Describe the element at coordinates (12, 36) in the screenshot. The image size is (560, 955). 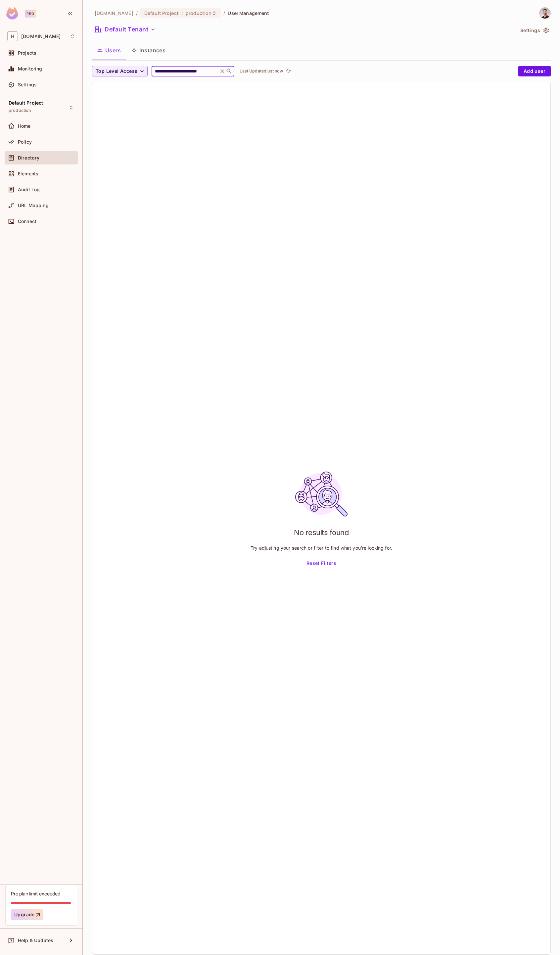
I see `span: H` at that location.